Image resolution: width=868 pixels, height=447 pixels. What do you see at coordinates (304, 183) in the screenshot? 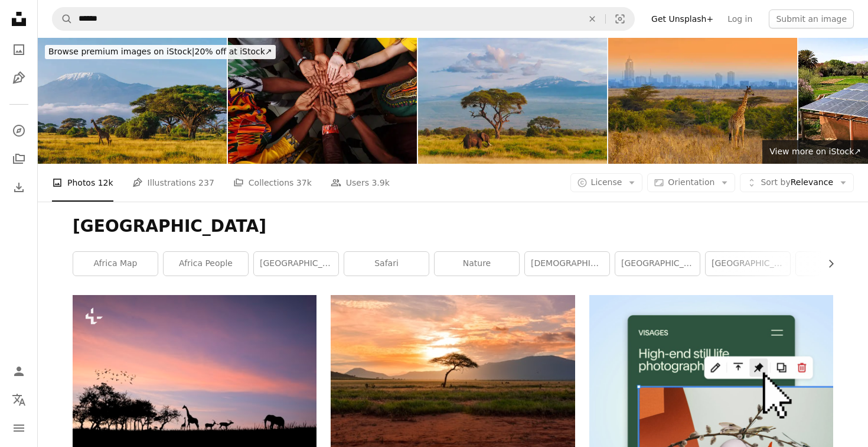
I see `span: 37k` at bounding box center [304, 183].